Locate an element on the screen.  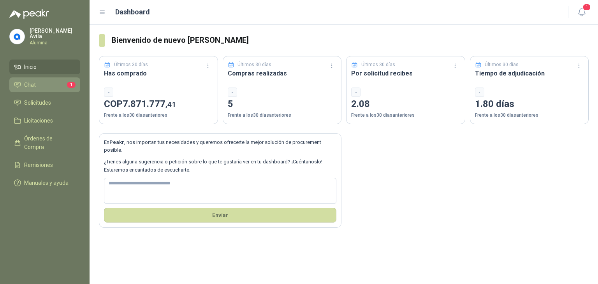
a: Manuales y ayuda is located at coordinates (45, 183).